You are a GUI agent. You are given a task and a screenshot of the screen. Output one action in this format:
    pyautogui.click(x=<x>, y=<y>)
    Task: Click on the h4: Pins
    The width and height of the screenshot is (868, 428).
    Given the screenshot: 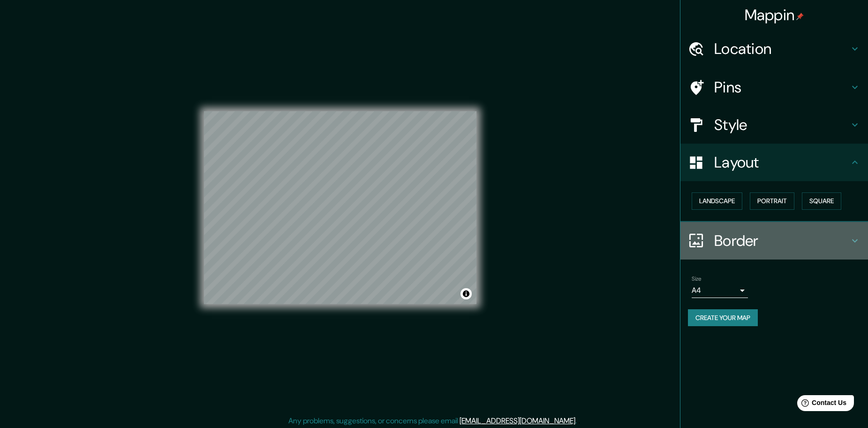 What is the action you would take?
    pyautogui.click(x=782, y=87)
    